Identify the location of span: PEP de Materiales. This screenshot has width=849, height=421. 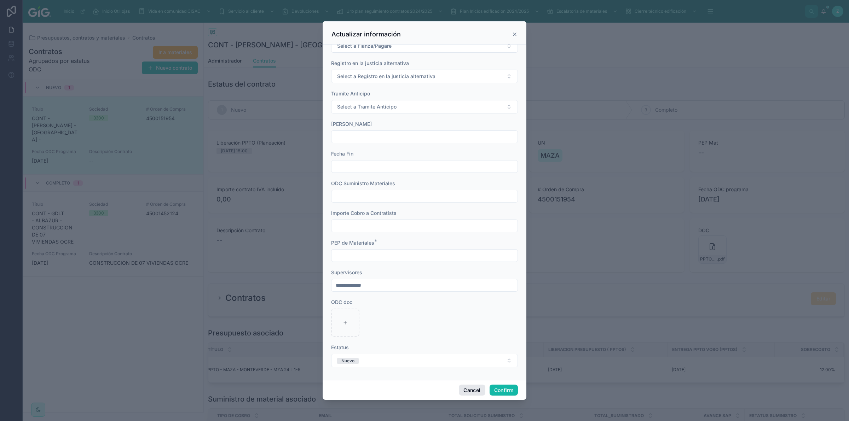
(353, 243).